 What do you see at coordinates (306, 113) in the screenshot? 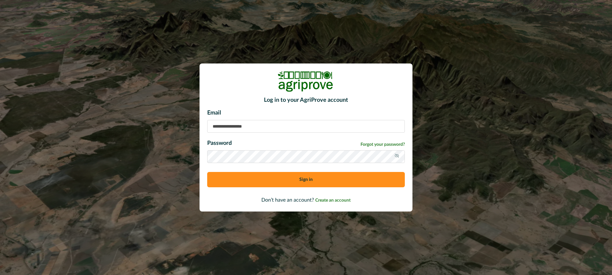
I see `p: Email` at bounding box center [306, 113].